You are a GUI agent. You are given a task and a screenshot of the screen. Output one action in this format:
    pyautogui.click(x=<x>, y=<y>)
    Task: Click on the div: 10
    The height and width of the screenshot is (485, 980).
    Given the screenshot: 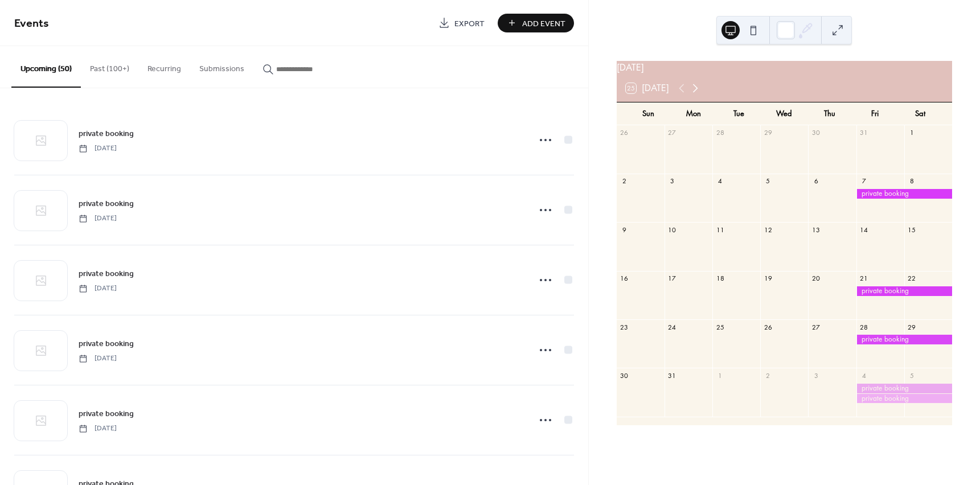 What is the action you would take?
    pyautogui.click(x=672, y=230)
    